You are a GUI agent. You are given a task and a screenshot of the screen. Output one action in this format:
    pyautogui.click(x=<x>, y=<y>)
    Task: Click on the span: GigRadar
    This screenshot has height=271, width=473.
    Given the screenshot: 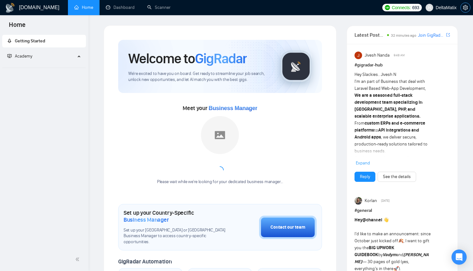 What is the action you would take?
    pyautogui.click(x=221, y=58)
    